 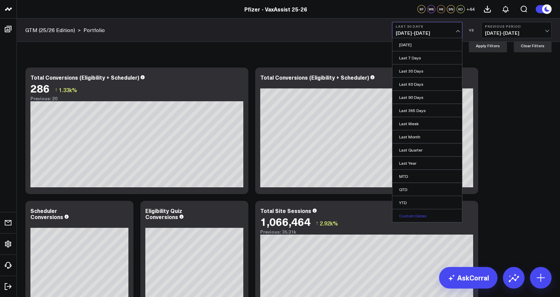 I want to click on div: Total Site Sessions, so click(x=285, y=211).